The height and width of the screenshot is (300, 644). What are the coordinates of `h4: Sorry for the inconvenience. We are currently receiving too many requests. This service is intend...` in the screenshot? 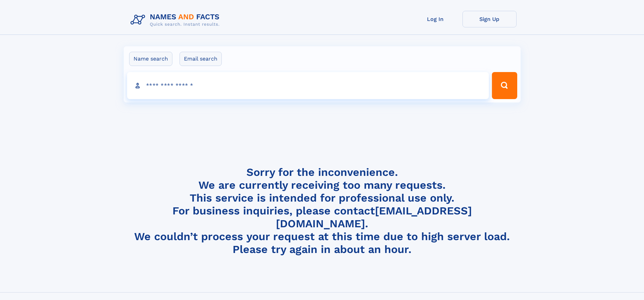 It's located at (322, 210).